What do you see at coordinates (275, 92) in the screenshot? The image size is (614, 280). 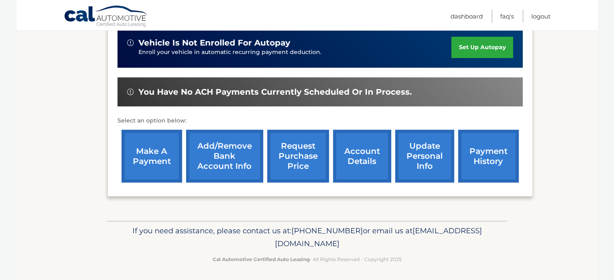 I see `span: You have no ACH payments currently scheduled or in process.` at bounding box center [275, 92].